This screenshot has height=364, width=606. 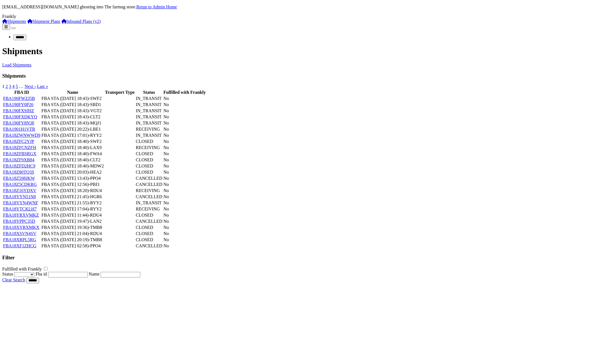 What do you see at coordinates (19, 160) in the screenshot?
I see `a: FBA18ZF9XB84` at bounding box center [19, 160].